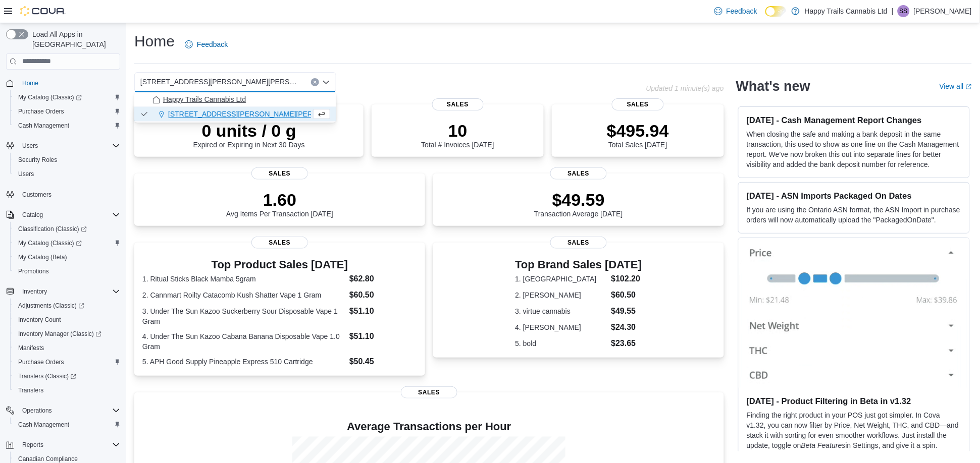 The image size is (980, 463). I want to click on div: Choose from the following options, so click(235, 107).